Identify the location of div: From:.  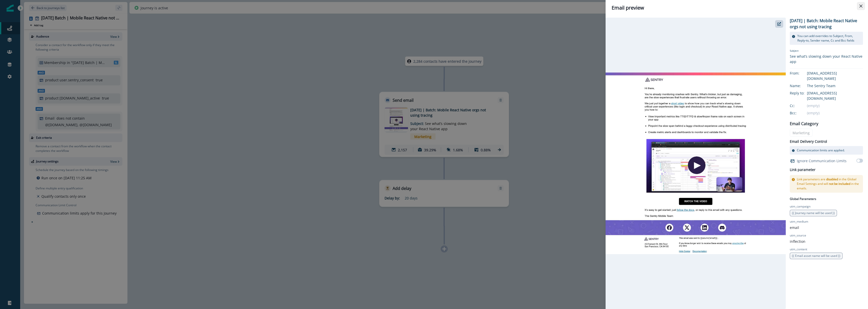
(802, 73).